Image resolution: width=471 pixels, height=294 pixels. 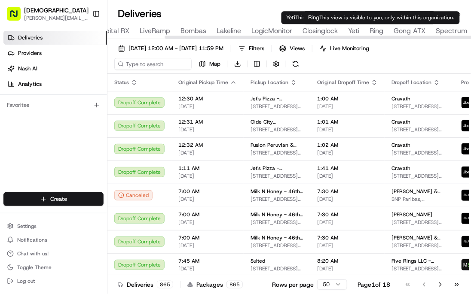 I want to click on span: LogicMonitor, so click(x=272, y=31).